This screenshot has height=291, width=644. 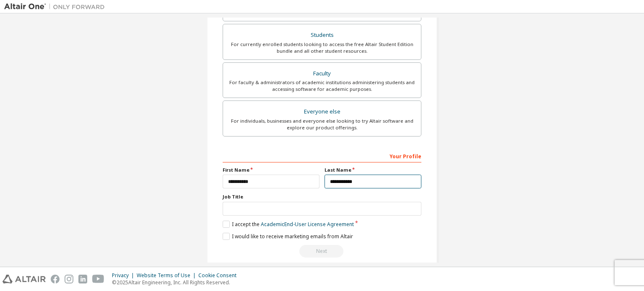 What do you see at coordinates (307, 224) in the screenshot?
I see `a: Academic End-User License Agreement` at bounding box center [307, 224].